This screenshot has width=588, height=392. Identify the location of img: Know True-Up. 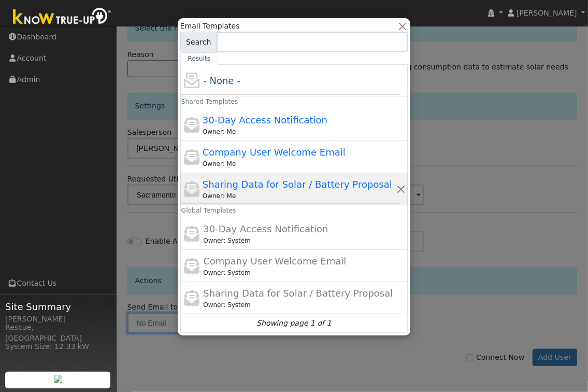
(62, 17).